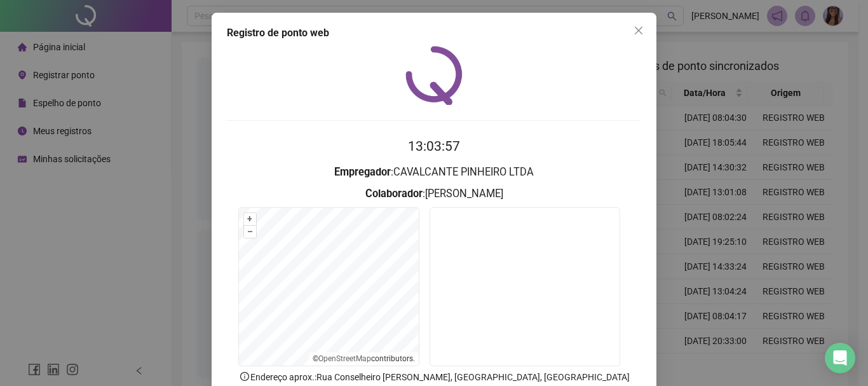 The image size is (868, 386). Describe the element at coordinates (344, 359) in the screenshot. I see `a: OpenStreetMap` at that location.